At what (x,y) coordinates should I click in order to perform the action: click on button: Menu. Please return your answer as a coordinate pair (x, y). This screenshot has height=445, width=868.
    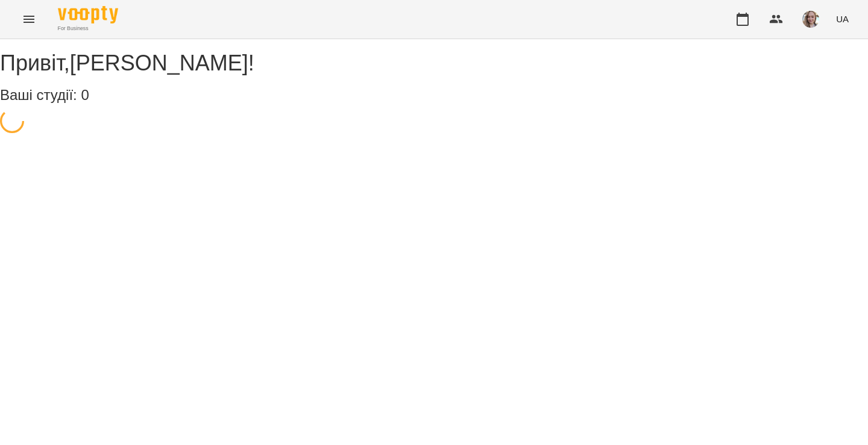
    Looking at the image, I should click on (29, 19).